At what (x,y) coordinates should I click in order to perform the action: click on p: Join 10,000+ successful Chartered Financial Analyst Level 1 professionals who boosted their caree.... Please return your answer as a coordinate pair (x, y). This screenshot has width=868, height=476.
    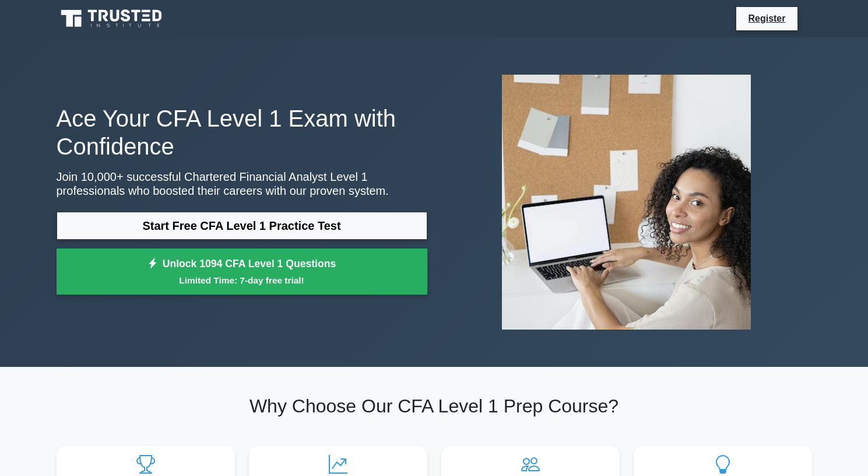
    Looking at the image, I should click on (242, 184).